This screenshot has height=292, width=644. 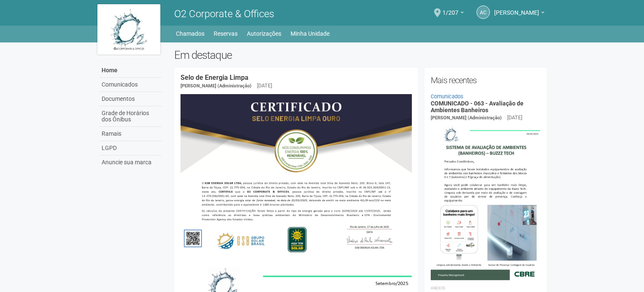 I want to click on a: Chamados, so click(x=190, y=34).